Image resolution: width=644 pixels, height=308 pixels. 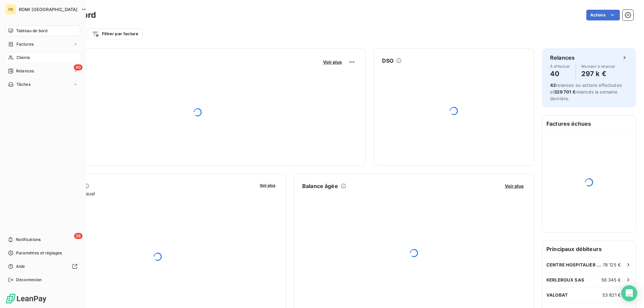 What do you see at coordinates (78, 67) in the screenshot?
I see `span: 40` at bounding box center [78, 67].